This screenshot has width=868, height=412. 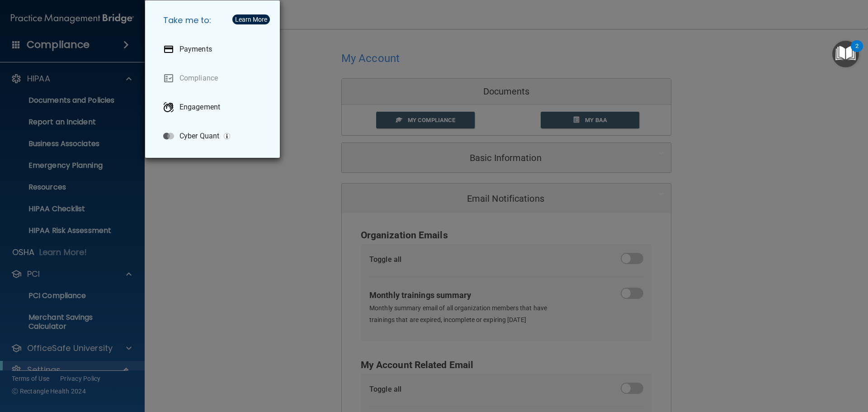 What do you see at coordinates (199, 136) in the screenshot?
I see `p: Cyber Quant` at bounding box center [199, 136].